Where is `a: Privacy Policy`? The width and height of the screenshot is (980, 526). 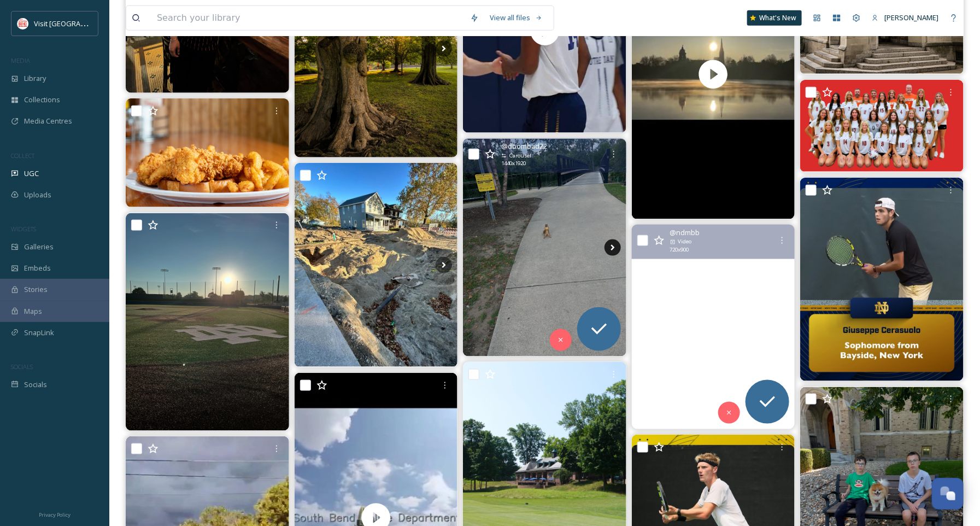 a: Privacy Policy is located at coordinates (54, 514).